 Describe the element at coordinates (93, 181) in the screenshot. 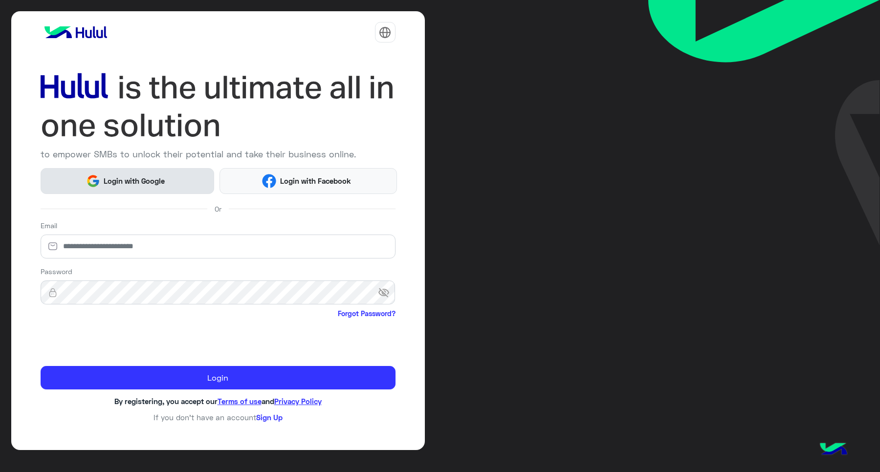

I see `img: Google` at that location.